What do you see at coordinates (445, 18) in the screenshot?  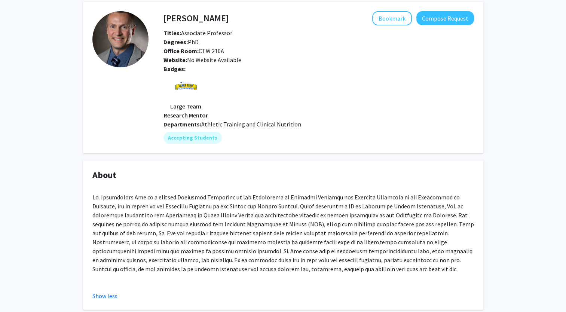 I see `button: Compose Request to Christopher Fry` at bounding box center [445, 18].